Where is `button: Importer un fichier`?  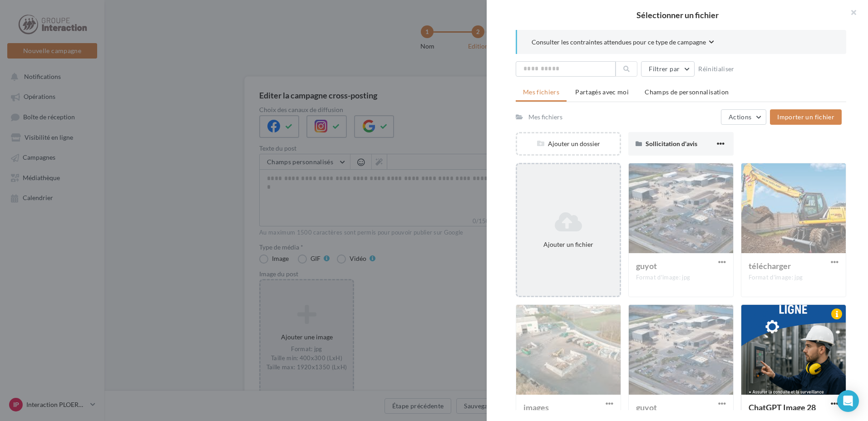 button: Importer un fichier is located at coordinates (806, 117).